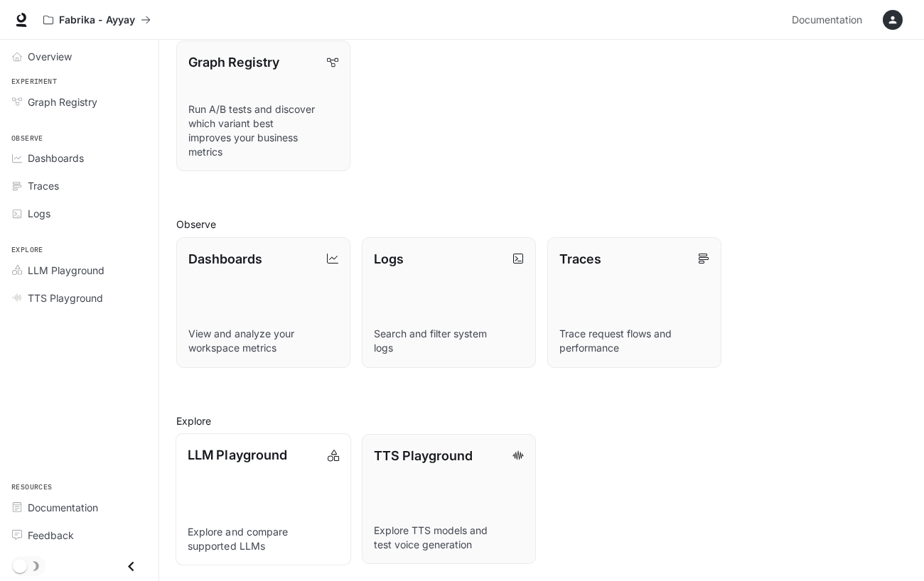 Image resolution: width=924 pixels, height=581 pixels. I want to click on a: LLM Playground, so click(79, 270).